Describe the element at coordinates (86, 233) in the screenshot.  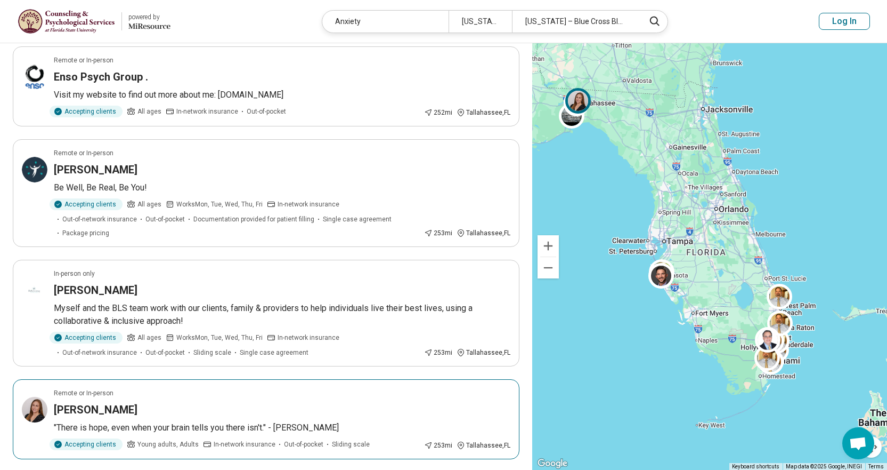
I see `span: Package pricing` at that location.